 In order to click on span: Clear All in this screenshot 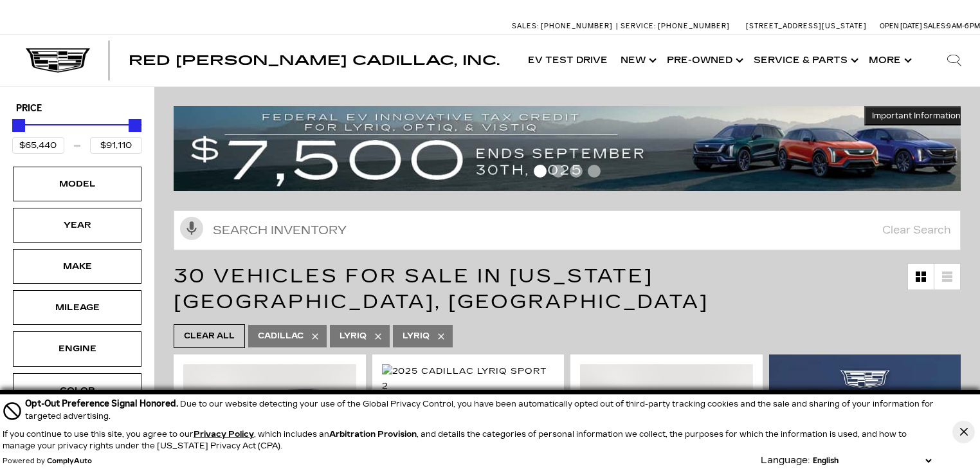, I will do `click(209, 336)`.